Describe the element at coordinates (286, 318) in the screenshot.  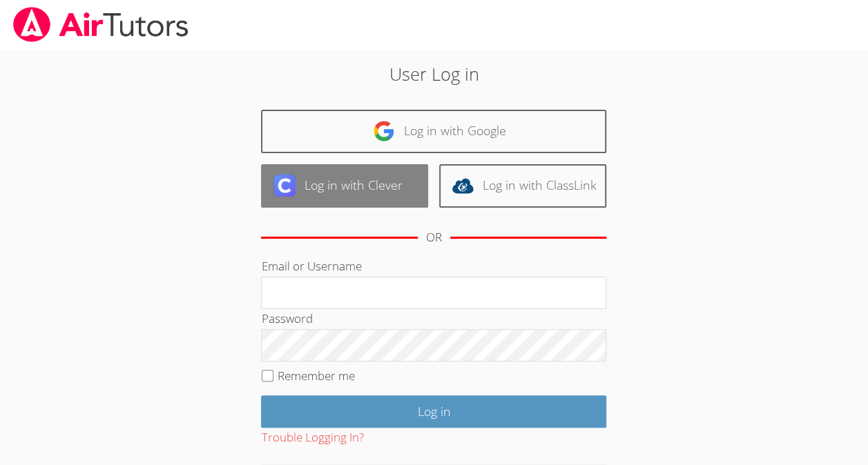
I see `label: Password` at that location.